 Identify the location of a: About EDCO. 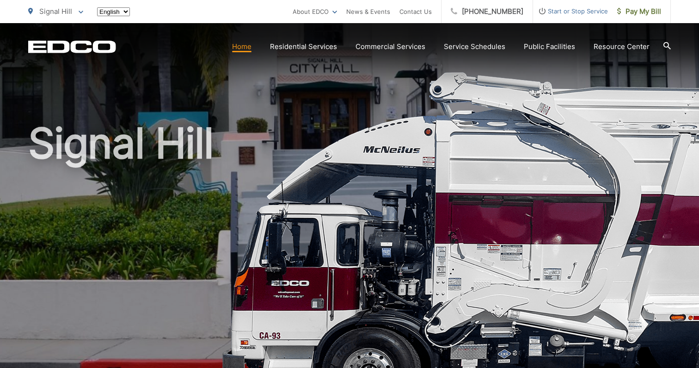
(315, 12).